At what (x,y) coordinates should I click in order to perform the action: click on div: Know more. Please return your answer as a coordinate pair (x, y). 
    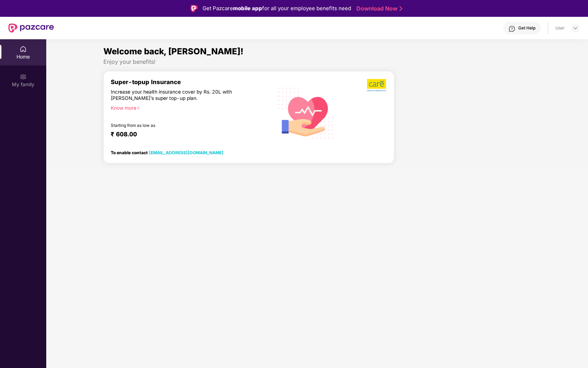
    Looking at the image, I should click on (189, 107).